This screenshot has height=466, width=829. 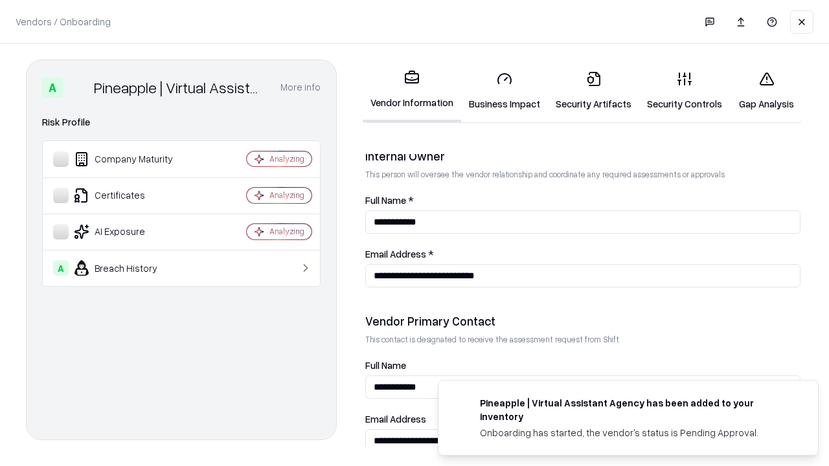 I want to click on div: Internal Owner, so click(x=583, y=156).